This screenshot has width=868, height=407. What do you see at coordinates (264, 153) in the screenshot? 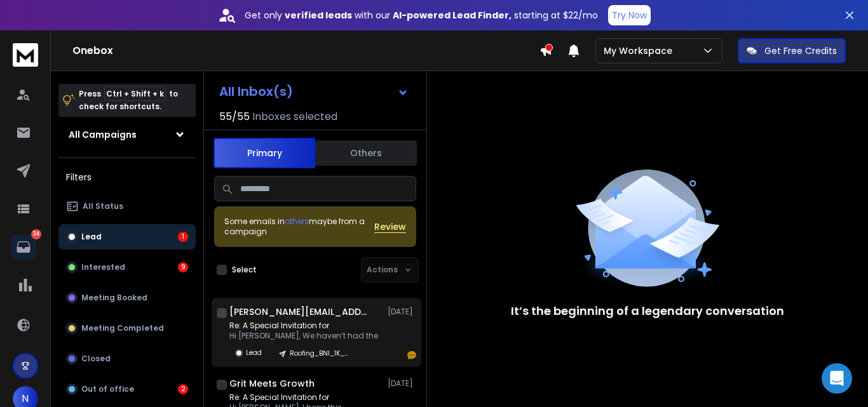
I see `button: Primary` at bounding box center [264, 153].